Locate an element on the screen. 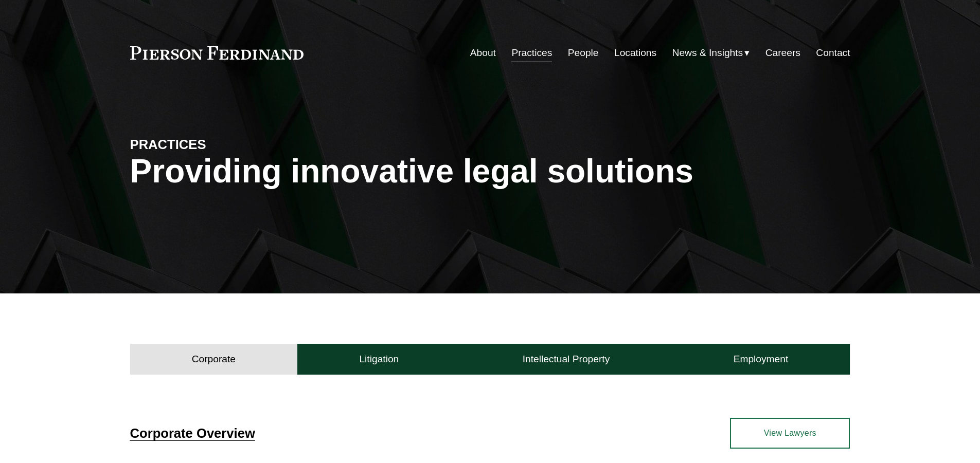  a: Practices is located at coordinates (531, 53).